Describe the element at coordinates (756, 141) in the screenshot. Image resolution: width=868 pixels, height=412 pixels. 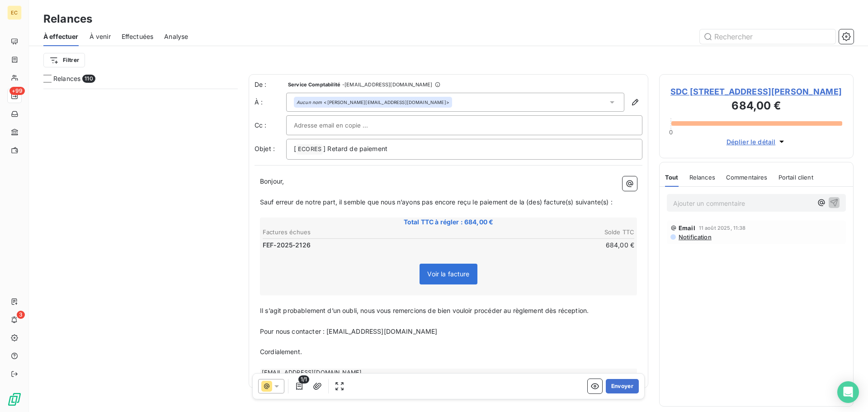
I see `button: Déplier le détail` at that location.